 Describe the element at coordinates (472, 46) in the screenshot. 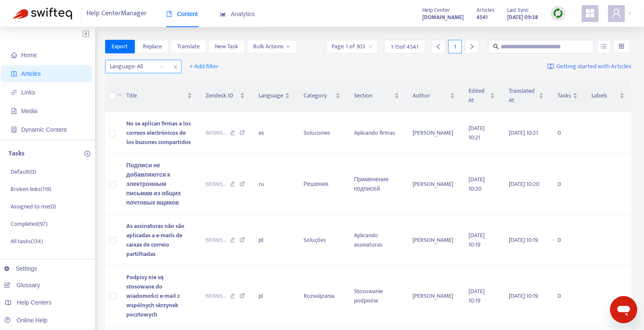

I see `span: right` at that location.